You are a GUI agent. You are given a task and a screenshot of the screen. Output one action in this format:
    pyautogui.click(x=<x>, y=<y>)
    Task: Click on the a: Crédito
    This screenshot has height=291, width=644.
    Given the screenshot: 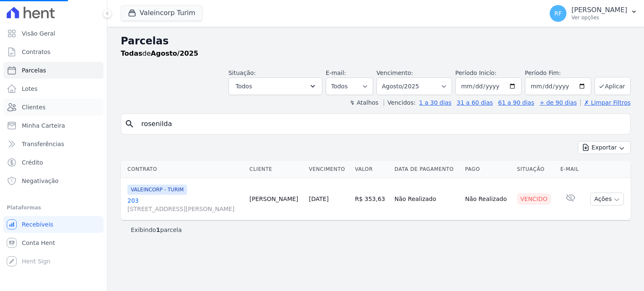 What is the action you would take?
    pyautogui.click(x=53, y=163)
    